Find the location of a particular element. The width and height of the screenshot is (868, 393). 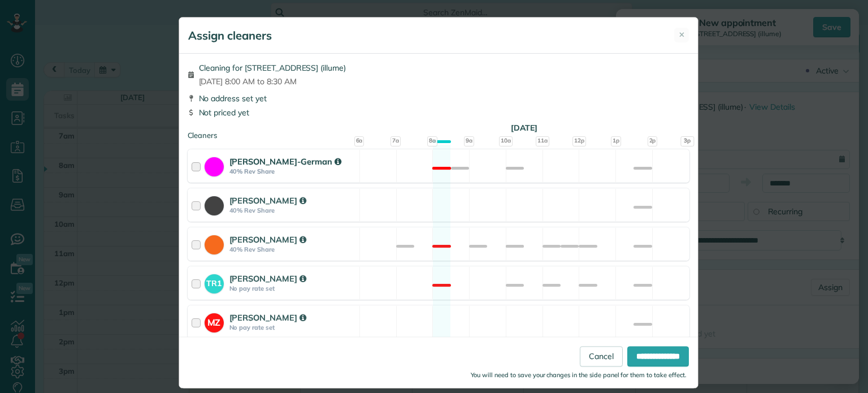

strong: TR1 is located at coordinates (214, 282).